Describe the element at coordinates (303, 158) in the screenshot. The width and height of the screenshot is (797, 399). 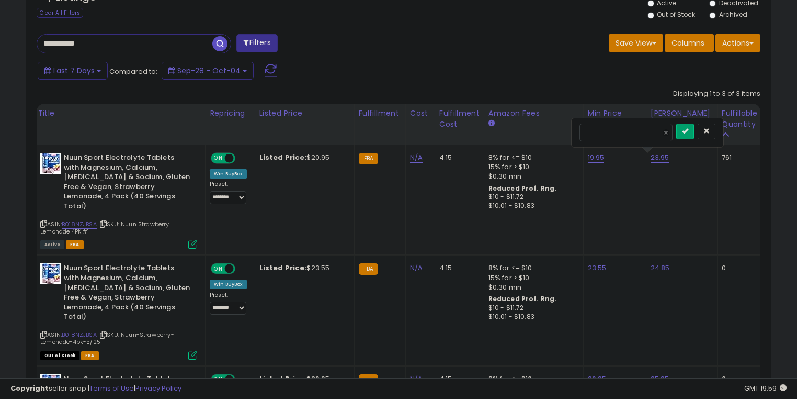
I see `div: $20.95` at that location.